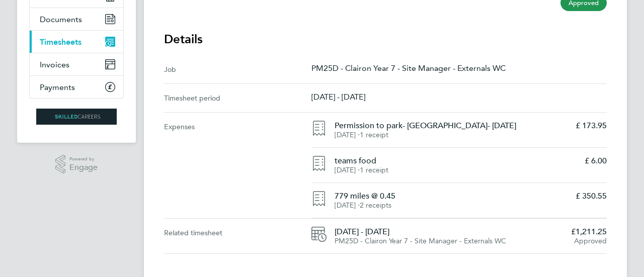  Describe the element at coordinates (77, 42) in the screenshot. I see `a: Timesheets` at that location.